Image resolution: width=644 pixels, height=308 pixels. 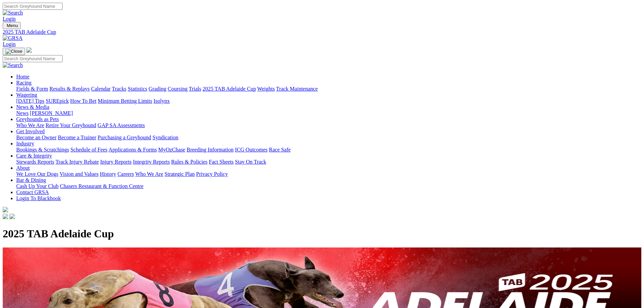 I want to click on a: Syndication, so click(x=165, y=137).